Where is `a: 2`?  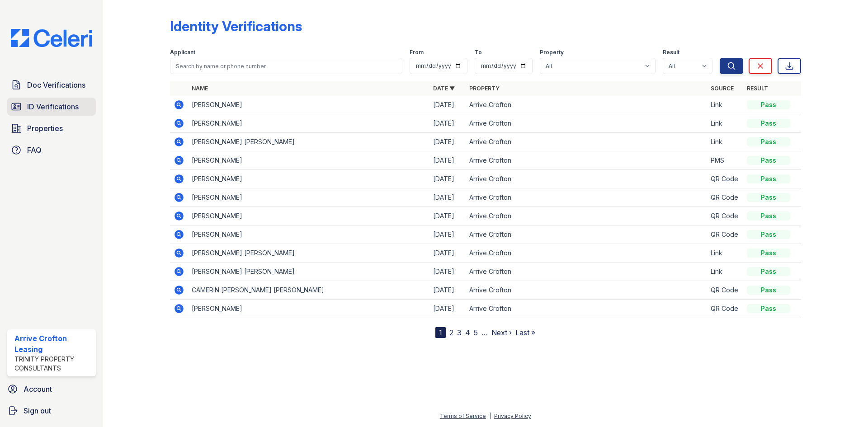
a: 2 is located at coordinates (451, 333).